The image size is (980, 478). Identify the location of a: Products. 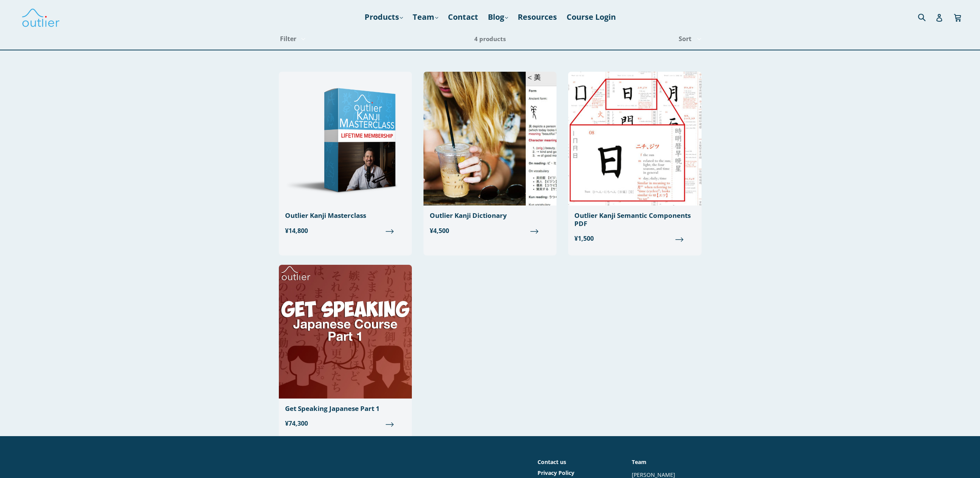
(383, 17).